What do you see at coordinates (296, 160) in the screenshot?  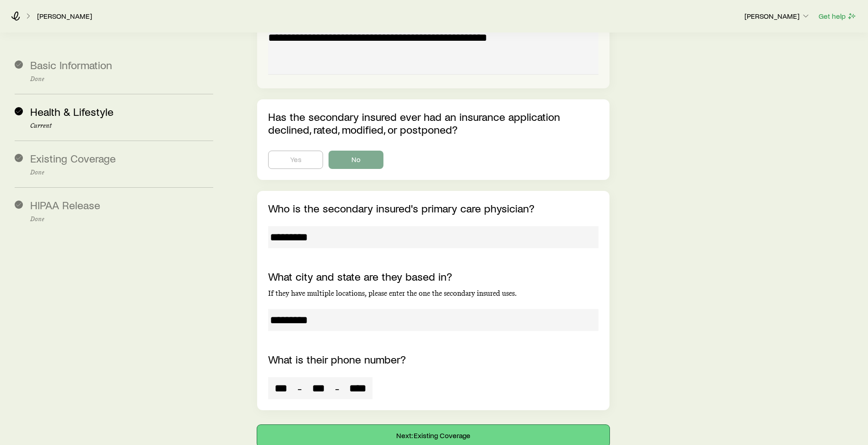 I see `button: Yes` at bounding box center [296, 160].